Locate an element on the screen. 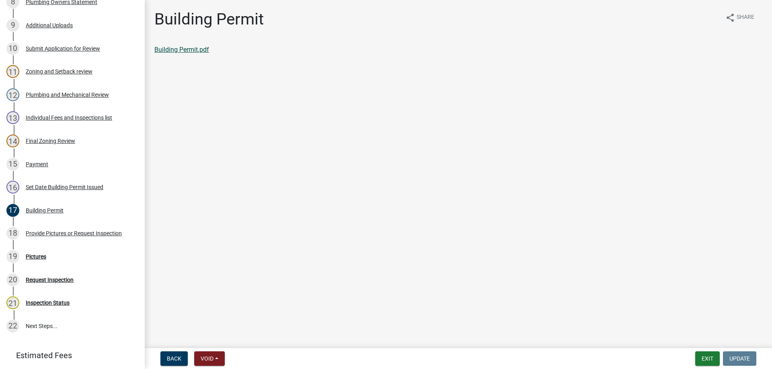 This screenshot has height=369, width=772. div: 12 is located at coordinates (13, 95).